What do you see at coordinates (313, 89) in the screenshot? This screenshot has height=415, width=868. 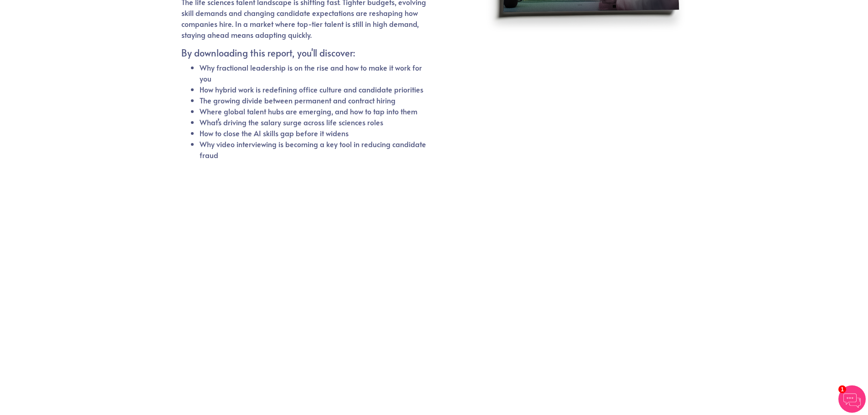 I see `li: How hybrid work is redefining office culture and candidate priorities` at bounding box center [313, 89].